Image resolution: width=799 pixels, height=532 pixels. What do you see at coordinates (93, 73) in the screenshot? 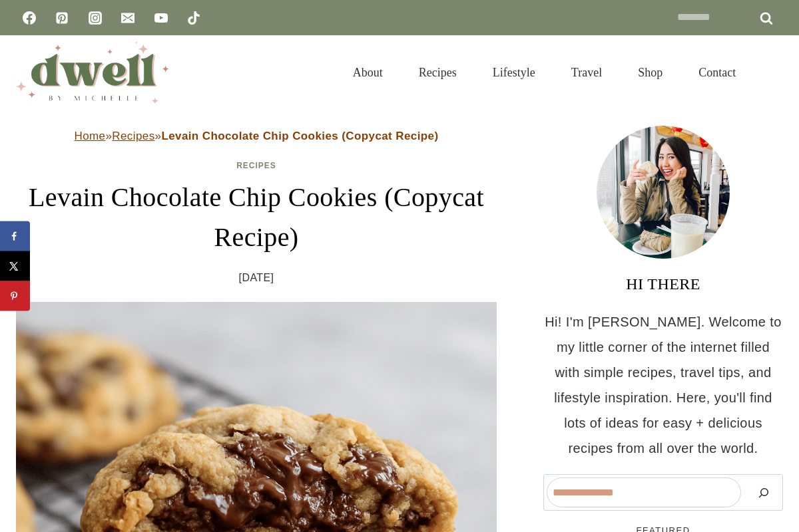
I see `img: DWELL by michelle` at bounding box center [93, 73].